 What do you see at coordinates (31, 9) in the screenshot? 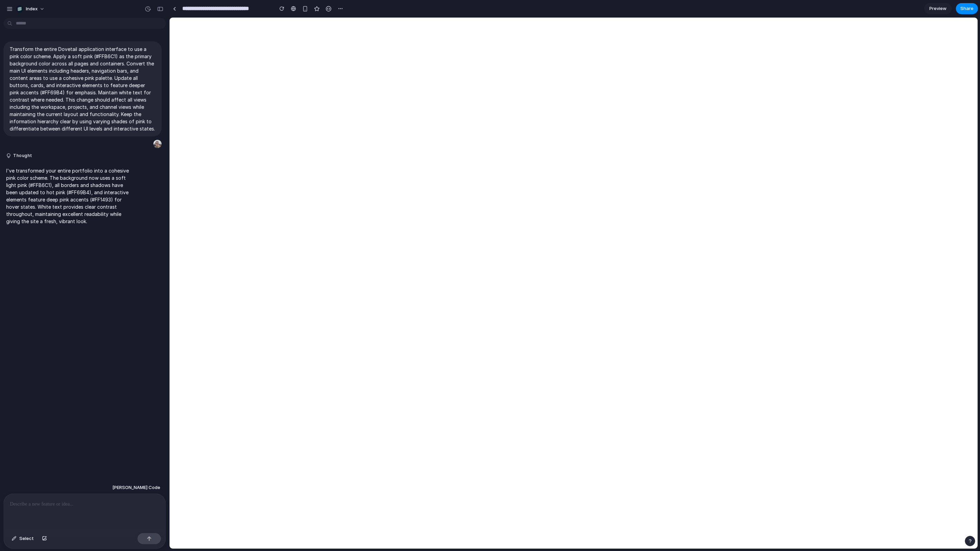
I see `button: Index` at bounding box center [31, 9].